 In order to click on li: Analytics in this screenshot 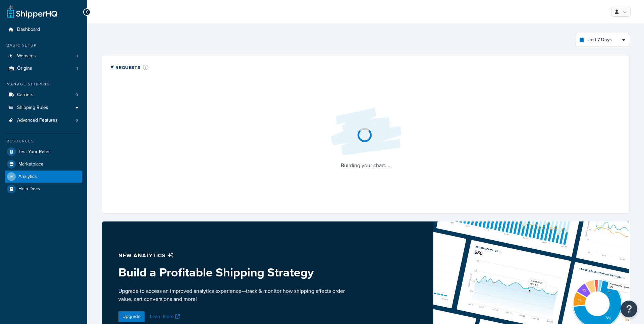, I will do `click(44, 176)`.